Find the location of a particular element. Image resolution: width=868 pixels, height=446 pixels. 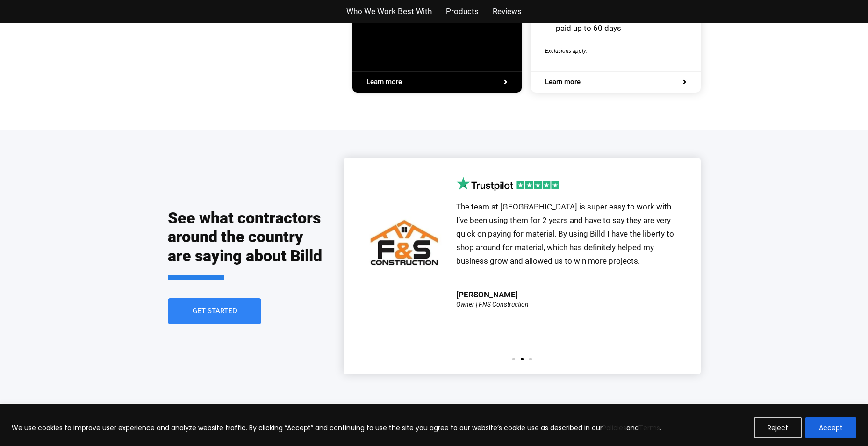

span: Reviews is located at coordinates (507, 11).